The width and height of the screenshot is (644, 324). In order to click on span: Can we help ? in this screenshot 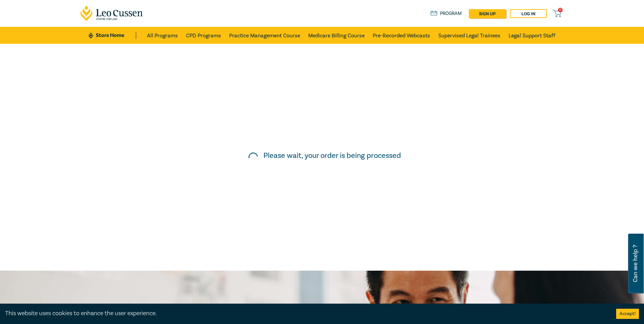, I will do `click(635, 263)`.